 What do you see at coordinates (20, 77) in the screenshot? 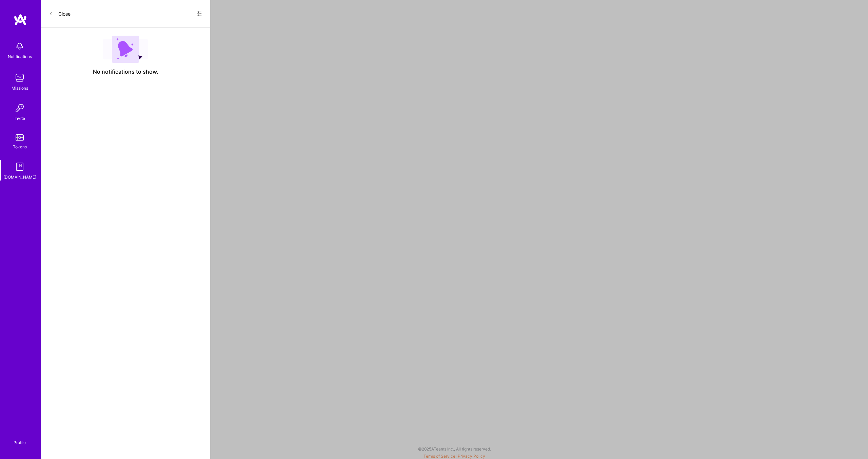
I see `img: teamwork` at bounding box center [20, 77].